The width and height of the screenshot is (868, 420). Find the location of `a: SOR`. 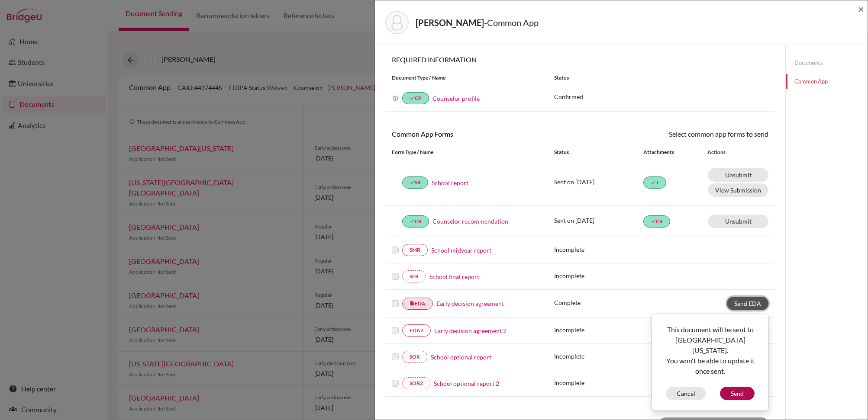

a: SOR is located at coordinates (415, 357).